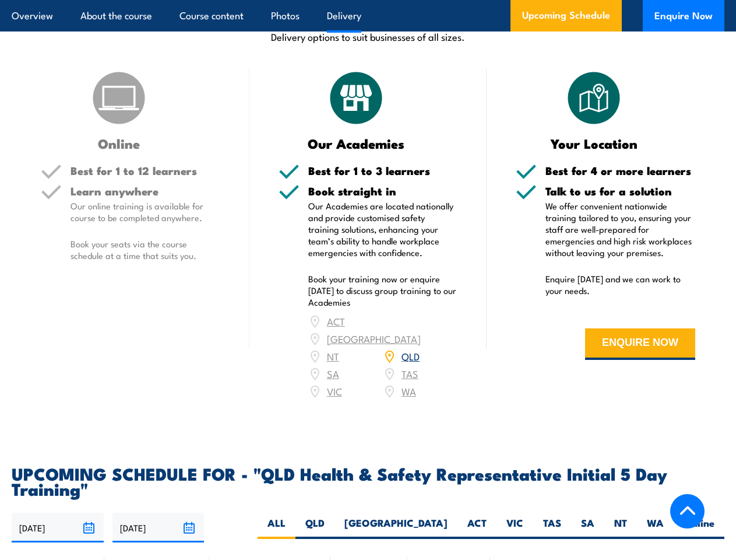  I want to click on label: NT, so click(620, 527).